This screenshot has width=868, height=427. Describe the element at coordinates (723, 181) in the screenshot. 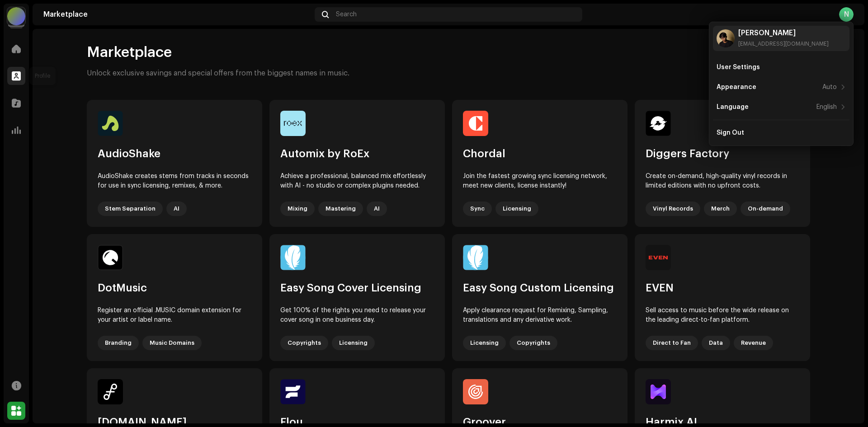

I see `div: Create on-demand, high-quality vinyl records in limited editions with no upfront costs.` at that location.